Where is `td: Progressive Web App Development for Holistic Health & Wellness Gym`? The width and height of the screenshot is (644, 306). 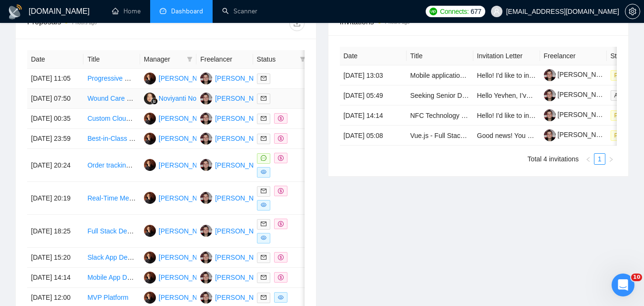
td: Progressive Web App Development for Holistic Health & Wellness Gym is located at coordinates (112, 79).